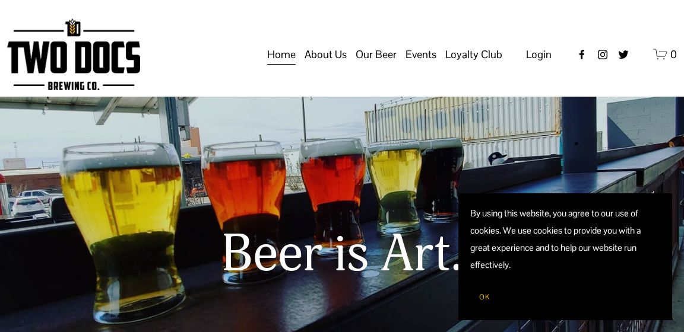 This screenshot has height=332, width=684. I want to click on span: Login, so click(539, 54).